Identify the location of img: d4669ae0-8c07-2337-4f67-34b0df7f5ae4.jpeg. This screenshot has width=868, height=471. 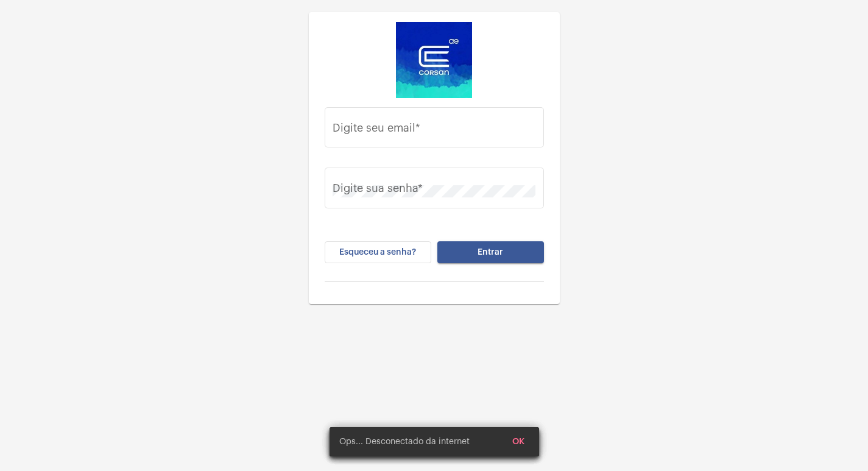
(434, 60).